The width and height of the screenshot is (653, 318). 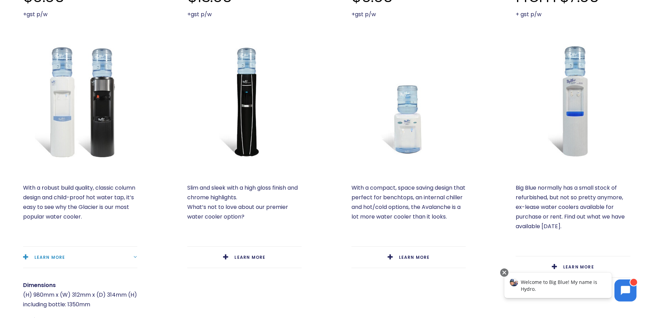 I want to click on p: + gst p/w, so click(x=573, y=14).